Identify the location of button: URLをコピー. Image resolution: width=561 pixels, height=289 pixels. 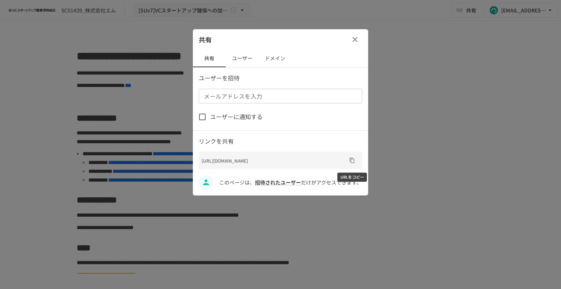
(352, 160).